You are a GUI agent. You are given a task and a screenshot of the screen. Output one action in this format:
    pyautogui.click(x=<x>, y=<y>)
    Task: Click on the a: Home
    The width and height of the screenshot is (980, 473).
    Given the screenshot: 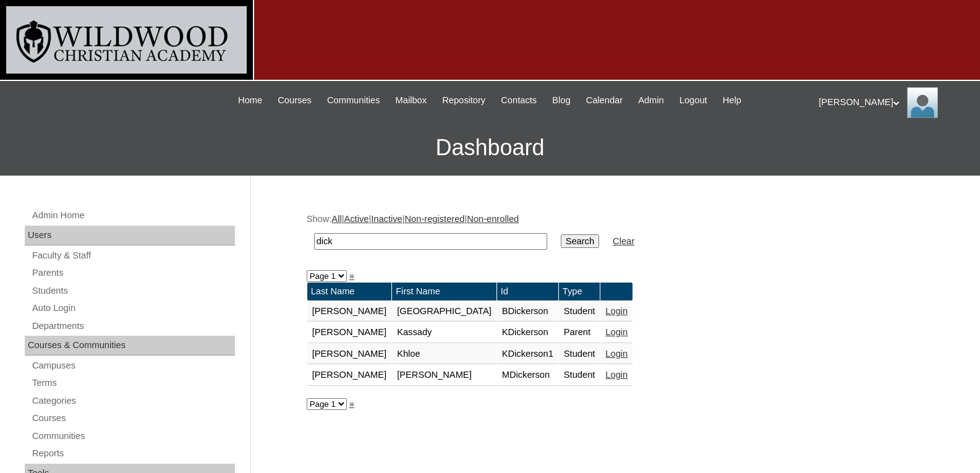 What is the action you would take?
    pyautogui.click(x=250, y=100)
    